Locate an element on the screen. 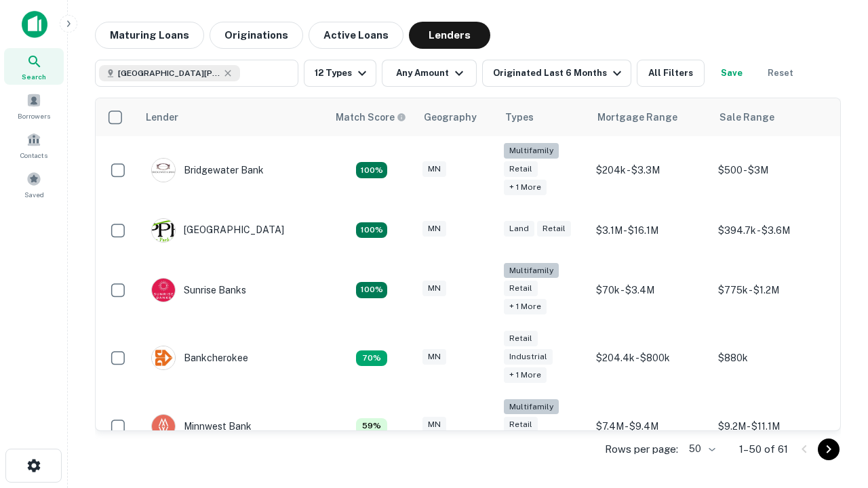 The width and height of the screenshot is (868, 488). td: $204k - $3.3M is located at coordinates (651, 170).